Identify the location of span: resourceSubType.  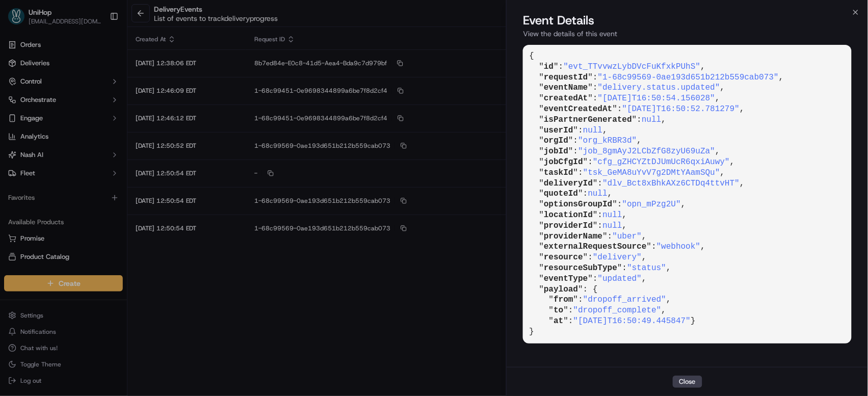
(581, 268).